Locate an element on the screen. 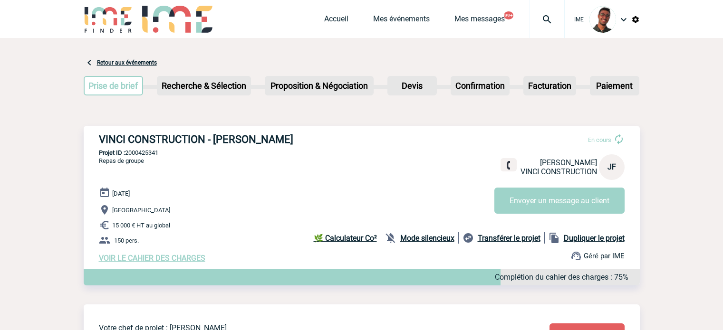 The width and height of the screenshot is (723, 330). a: Mes événements is located at coordinates (401, 21).